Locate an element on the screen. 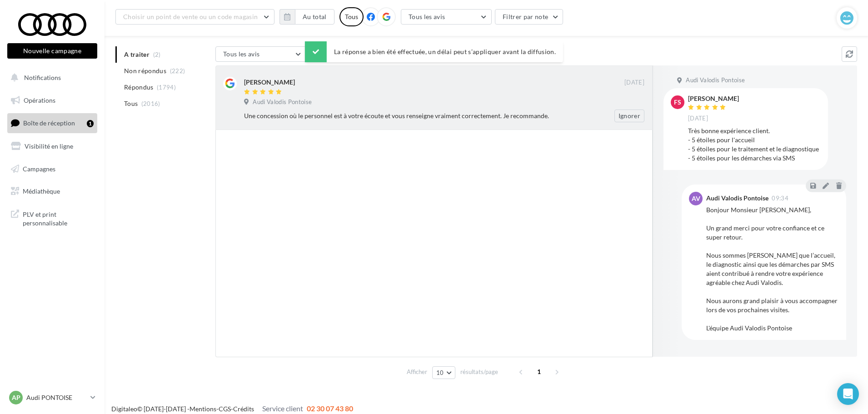 The height and width of the screenshot is (414, 868). span: Non répondus is located at coordinates (145, 71).